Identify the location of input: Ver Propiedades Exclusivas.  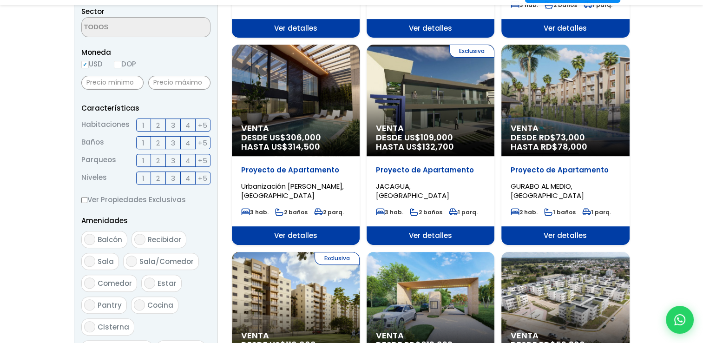
(84, 200).